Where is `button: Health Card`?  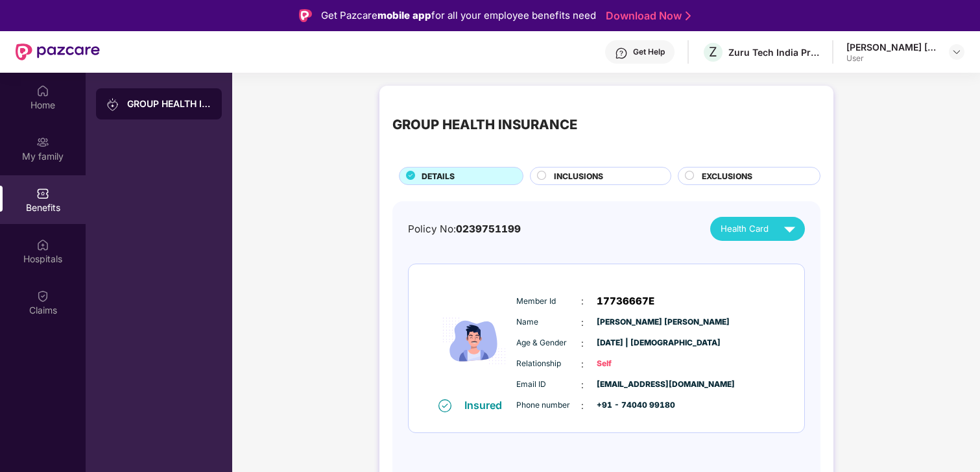 button: Health Card is located at coordinates (757, 229).